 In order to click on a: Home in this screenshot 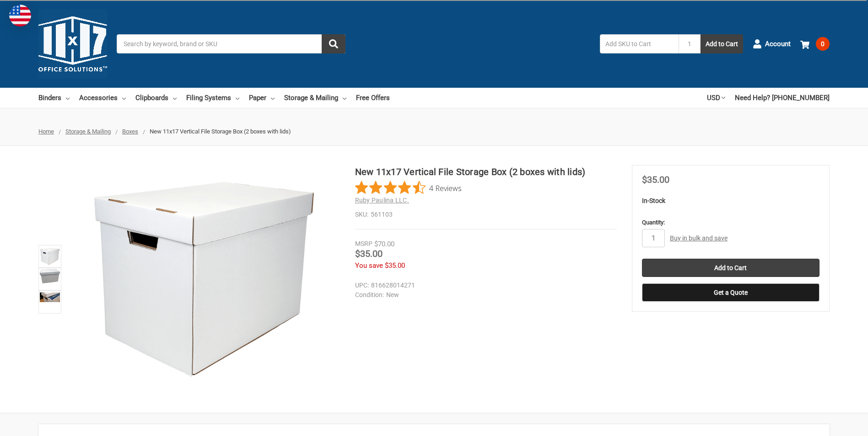, I will do `click(46, 131)`.